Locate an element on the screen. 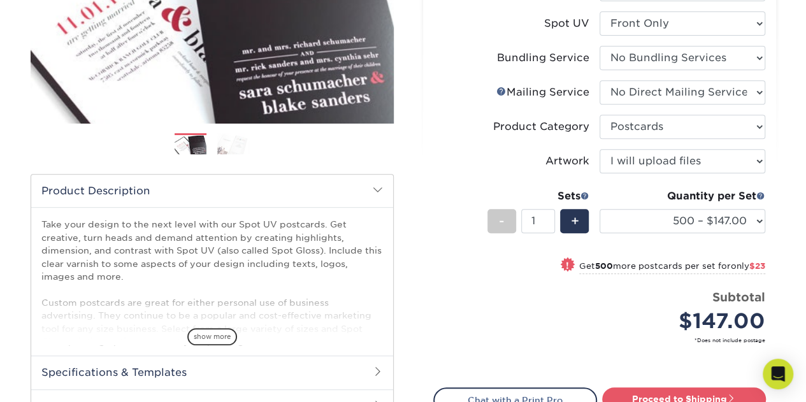  span: show more is located at coordinates (212, 337).